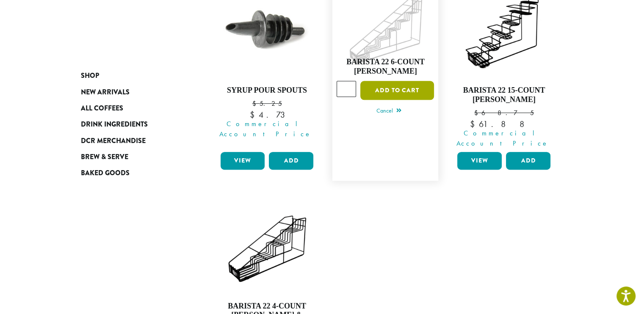  What do you see at coordinates (504, 124) in the screenshot?
I see `bdi: 61.88` at bounding box center [504, 124].